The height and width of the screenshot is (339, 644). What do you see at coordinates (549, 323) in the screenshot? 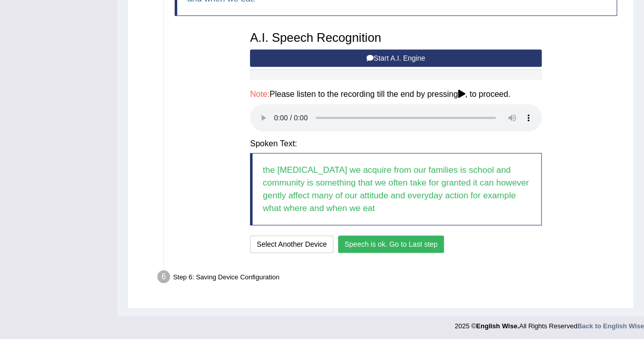
I see `div: 2025 © All Rights Reserved` at bounding box center [549, 323].